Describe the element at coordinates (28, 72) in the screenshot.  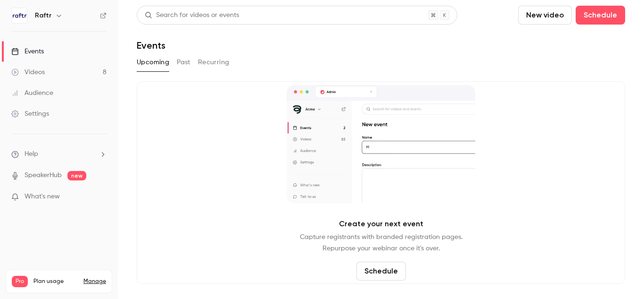
I see `div: Videos` at that location.